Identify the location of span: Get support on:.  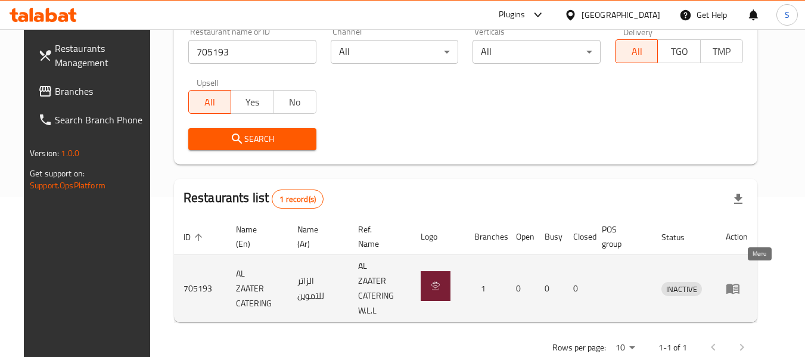
(57, 173).